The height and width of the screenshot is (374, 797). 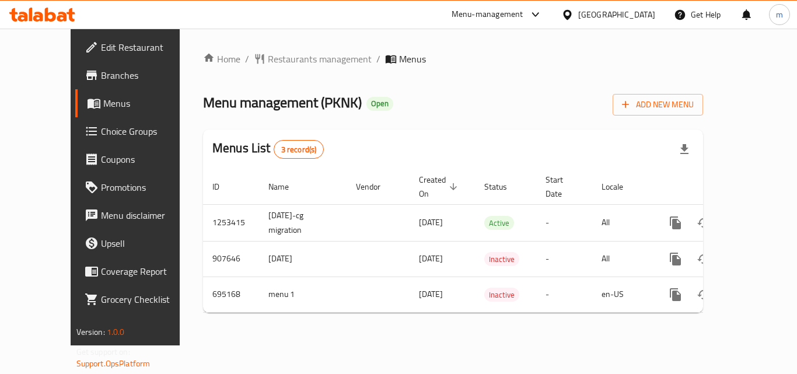 What do you see at coordinates (453, 59) in the screenshot?
I see `nav: breadcrumb` at bounding box center [453, 59].